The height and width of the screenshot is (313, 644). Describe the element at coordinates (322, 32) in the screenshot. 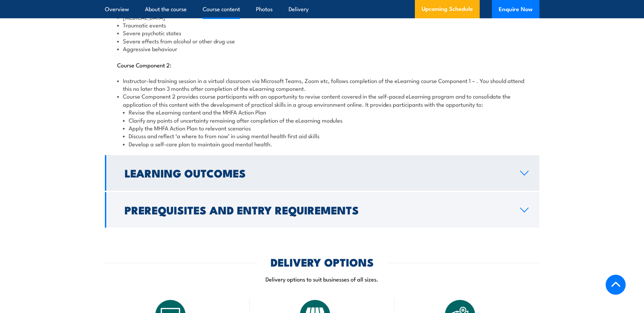

I see `li: Severe psychotic states` at that location.